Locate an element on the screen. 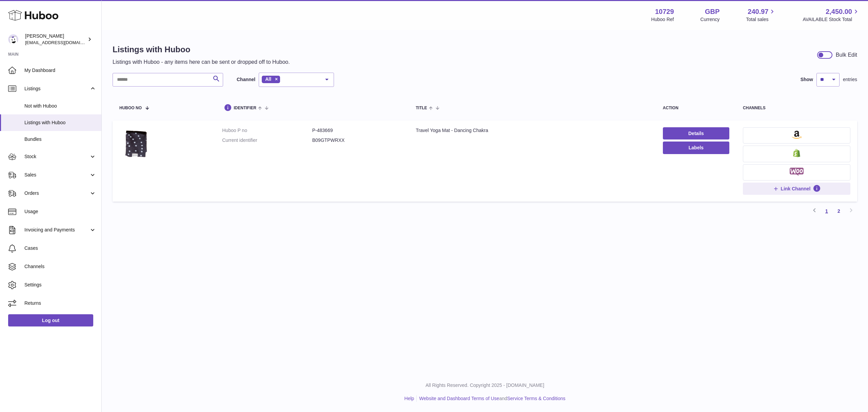 This screenshot has width=868, height=412. p: Listings with Huboo - any items here can be sent or dropped off to Huboo. is located at coordinates (201, 62).